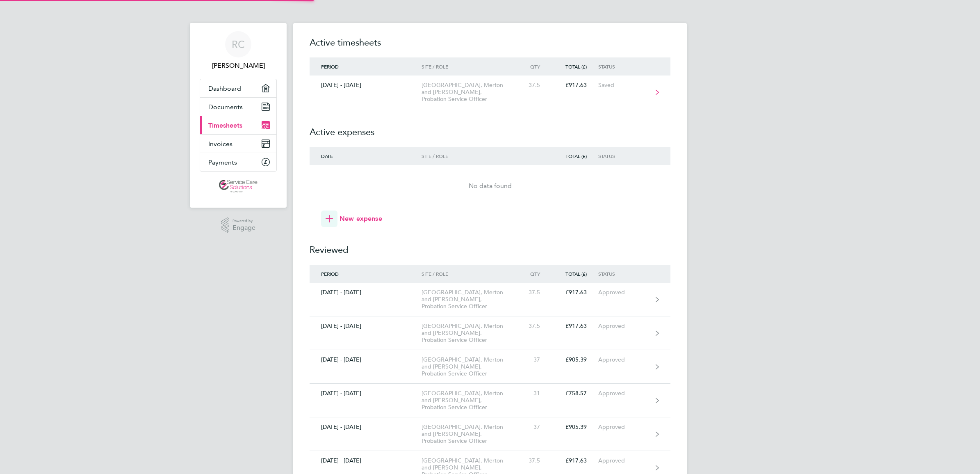 The width and height of the screenshot is (980, 474). What do you see at coordinates (575, 393) in the screenshot?
I see `div: £758.57` at bounding box center [575, 393].